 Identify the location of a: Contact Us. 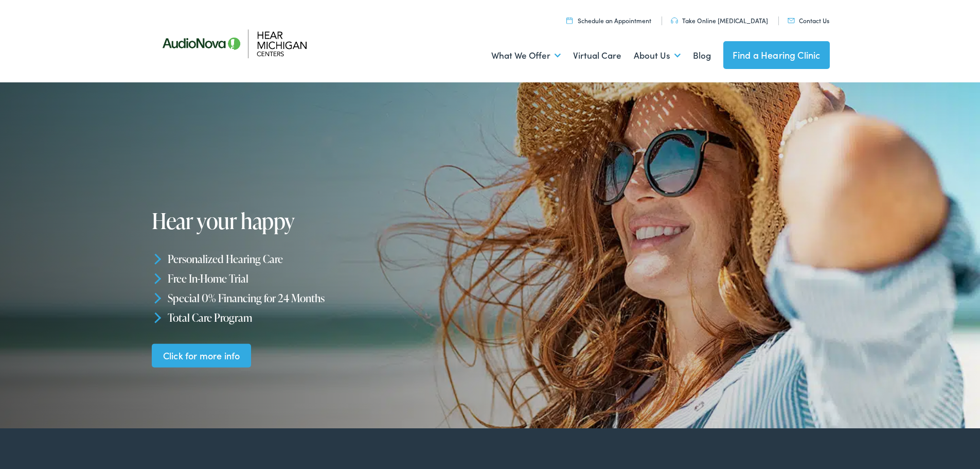
(809, 20).